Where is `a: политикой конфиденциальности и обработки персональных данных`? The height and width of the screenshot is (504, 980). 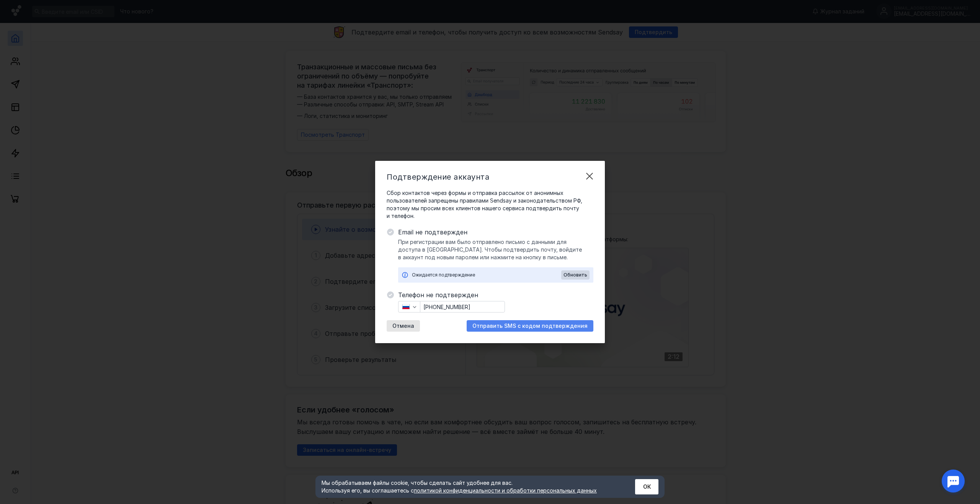 a: политикой конфиденциальности и обработки персональных данных is located at coordinates (505, 490).